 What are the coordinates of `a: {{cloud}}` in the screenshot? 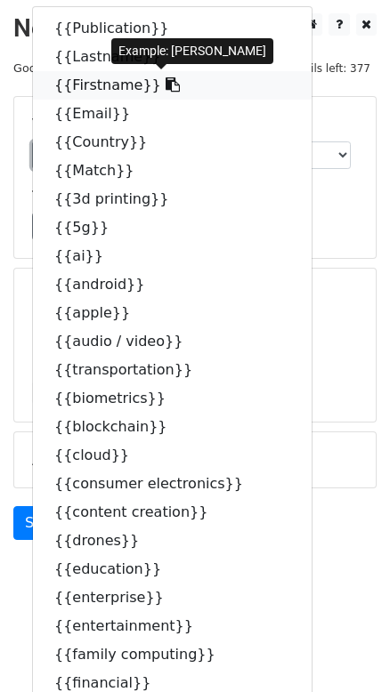 It's located at (172, 456).